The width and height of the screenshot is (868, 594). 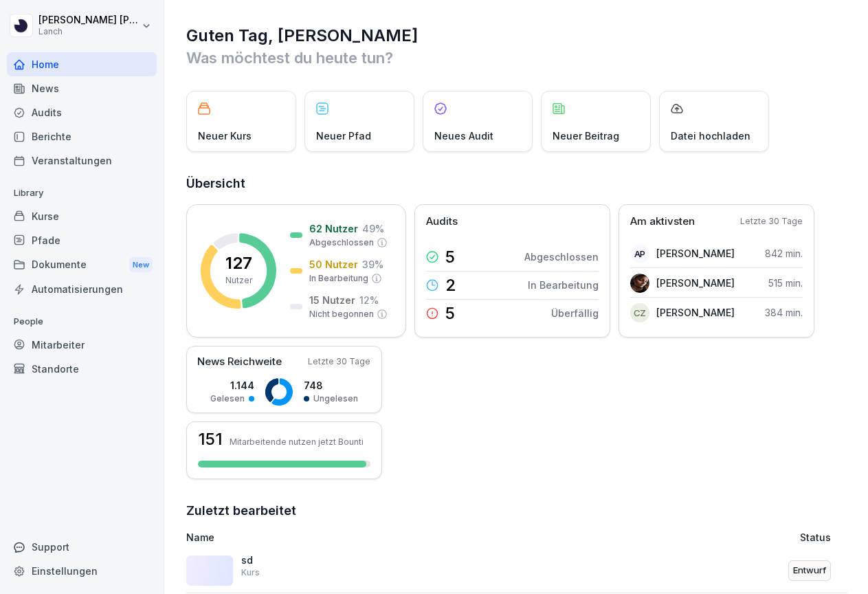 What do you see at coordinates (82, 265) in the screenshot?
I see `div: Dokumente` at bounding box center [82, 265].